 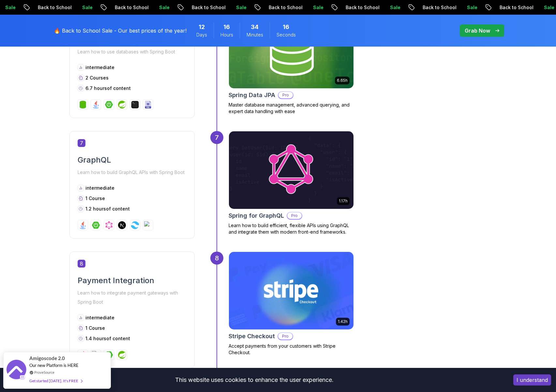 I want to click on span: Seconds, so click(x=286, y=35).